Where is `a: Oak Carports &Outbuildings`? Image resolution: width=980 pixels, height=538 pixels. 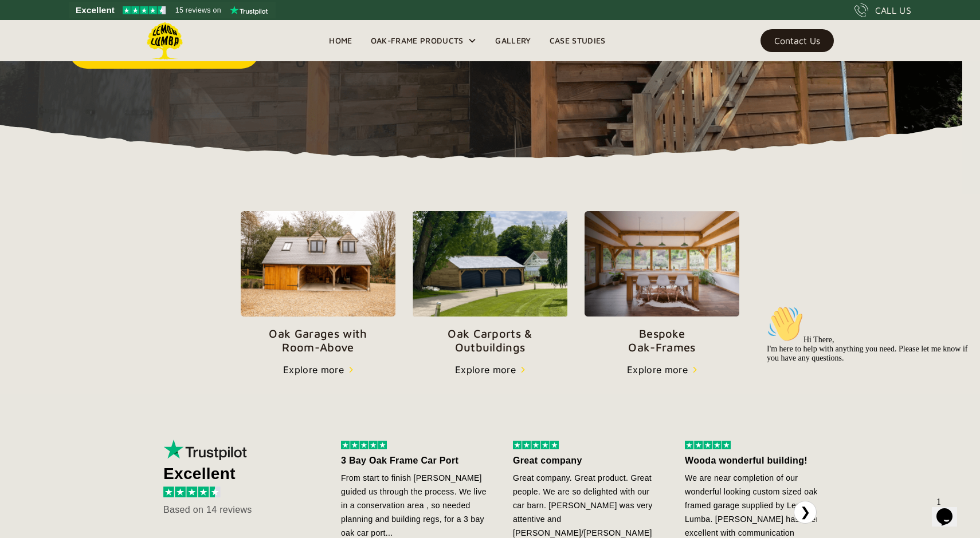 a: Oak Carports &Outbuildings is located at coordinates (490, 283).